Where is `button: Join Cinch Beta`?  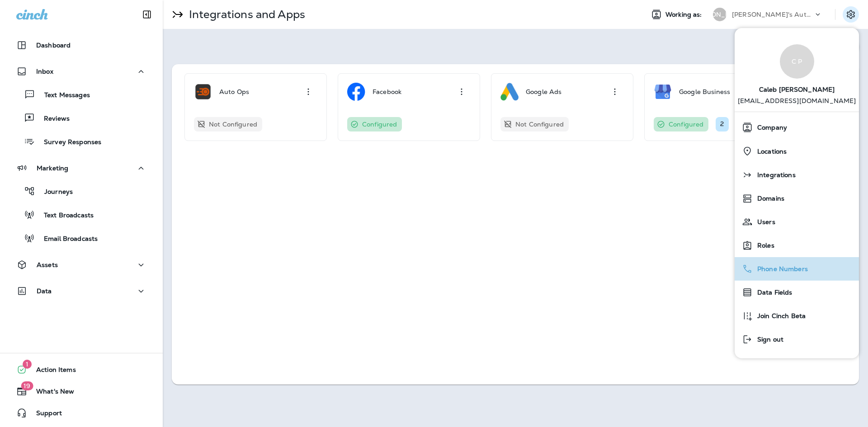 button: Join Cinch Beta is located at coordinates (796, 316).